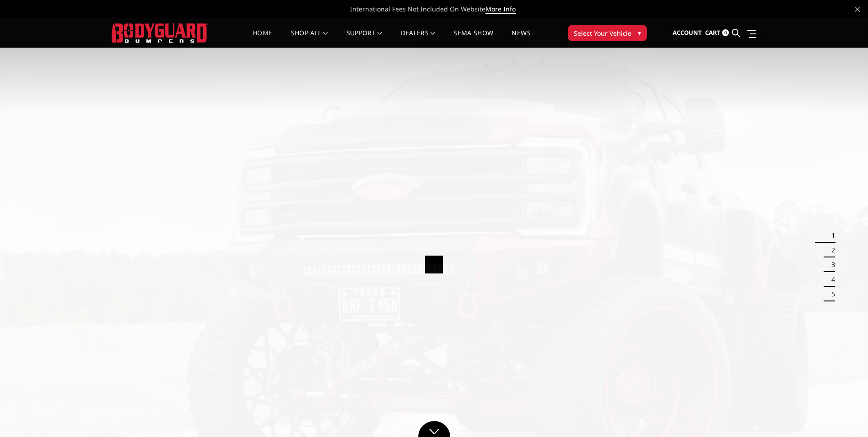 This screenshot has width=868, height=437. Describe the element at coordinates (830, 280) in the screenshot. I see `button: 4 of 5` at that location.